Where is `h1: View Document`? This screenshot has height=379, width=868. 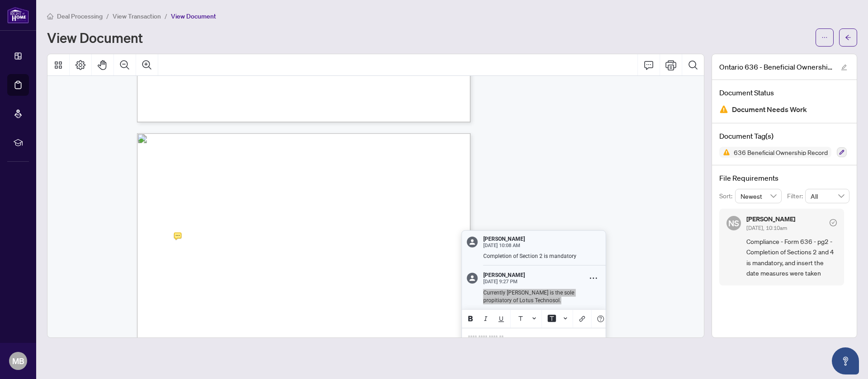 h1: View Document is located at coordinates (95, 38).